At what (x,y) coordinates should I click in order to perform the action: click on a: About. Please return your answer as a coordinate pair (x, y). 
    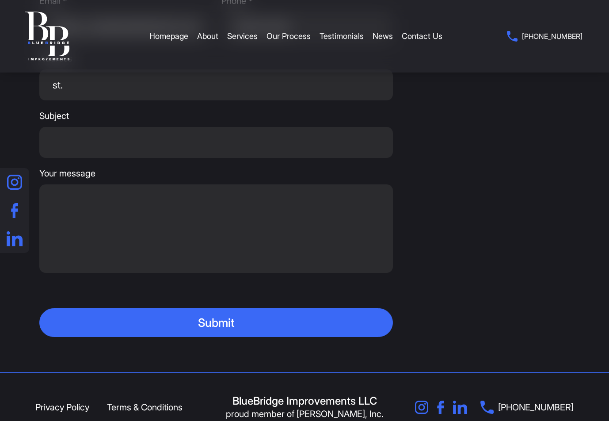
    Looking at the image, I should click on (208, 36).